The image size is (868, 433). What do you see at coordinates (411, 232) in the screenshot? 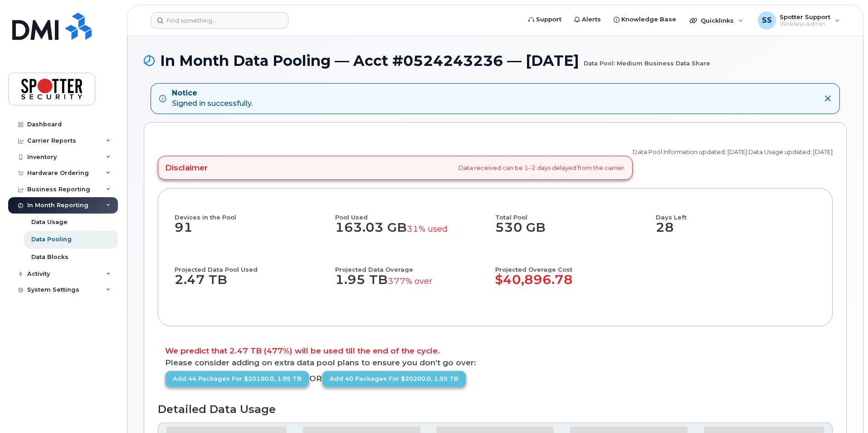
I see `dd: 163.03 GB` at bounding box center [411, 232].